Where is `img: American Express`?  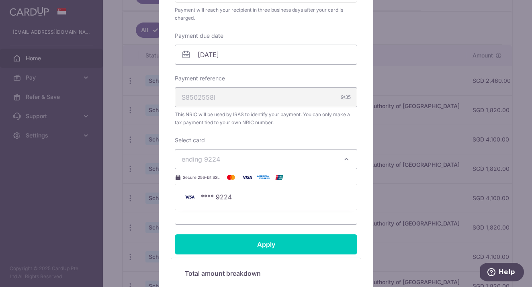 img: American Express is located at coordinates (263, 177).